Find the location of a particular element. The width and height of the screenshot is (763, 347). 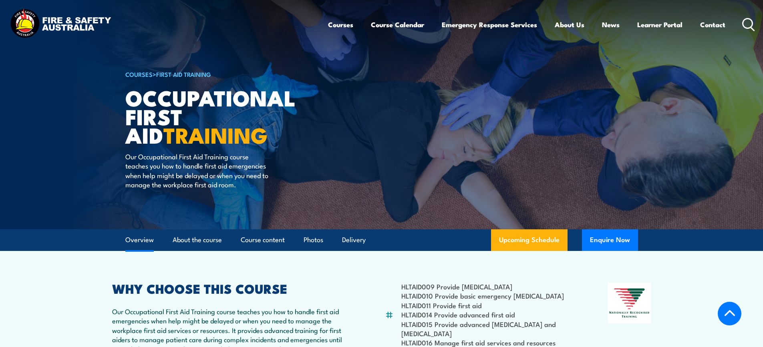

h1: Occupational First Aid is located at coordinates (224, 116).